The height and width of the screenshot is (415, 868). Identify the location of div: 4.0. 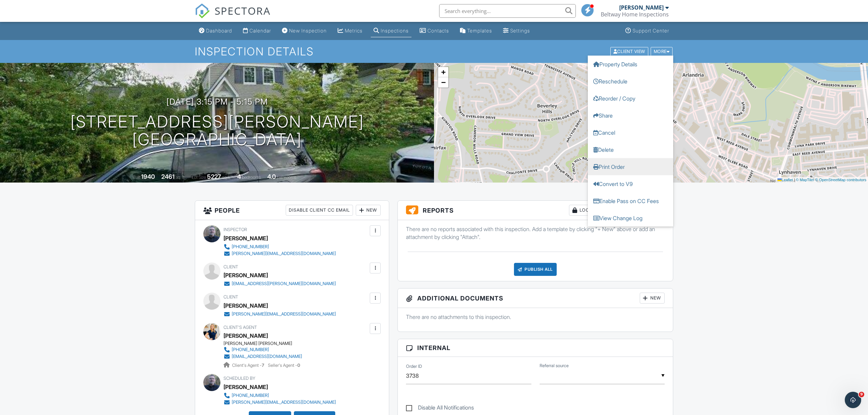
(272, 176).